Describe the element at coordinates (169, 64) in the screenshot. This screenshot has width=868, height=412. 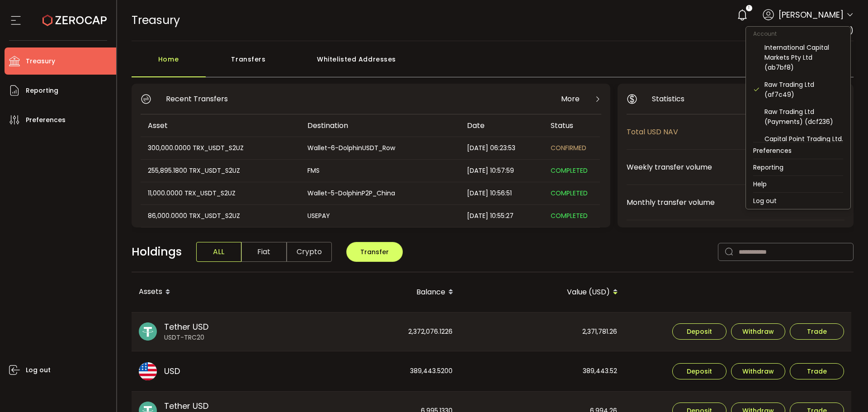
I see `div: Home` at that location.